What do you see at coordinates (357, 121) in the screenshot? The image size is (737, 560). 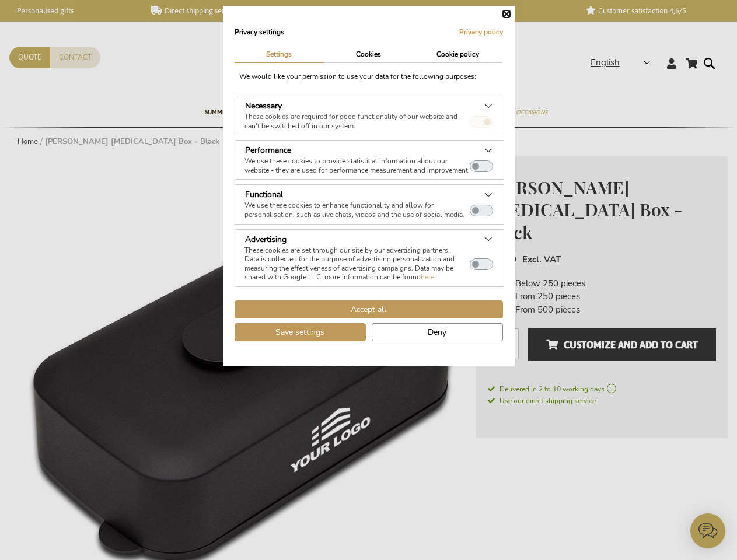 I see `p: These cookies are required for good functionality of our website and can't be switched off in our...` at bounding box center [357, 121].